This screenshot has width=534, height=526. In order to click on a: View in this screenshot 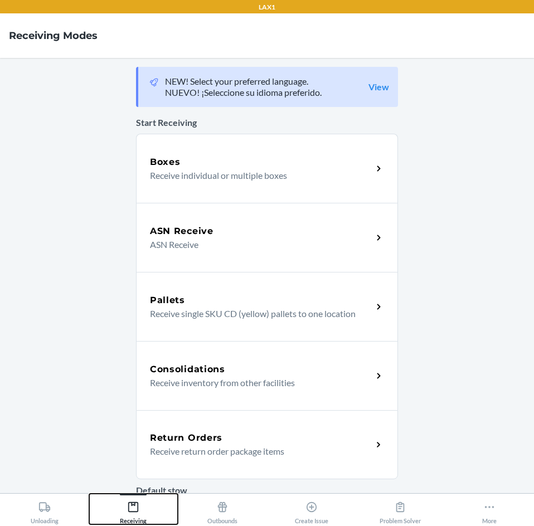, I will do `click(379, 87)`.